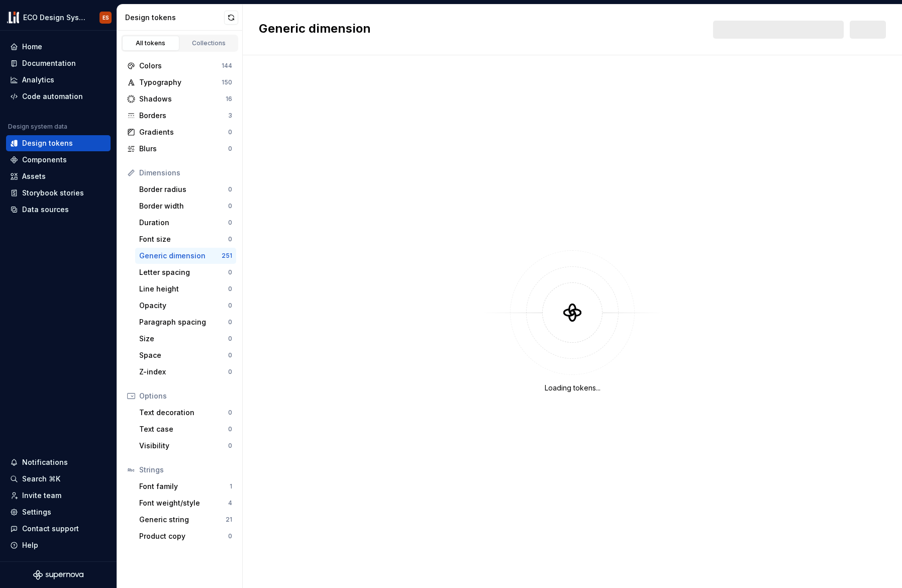  I want to click on a: Settings, so click(58, 512).